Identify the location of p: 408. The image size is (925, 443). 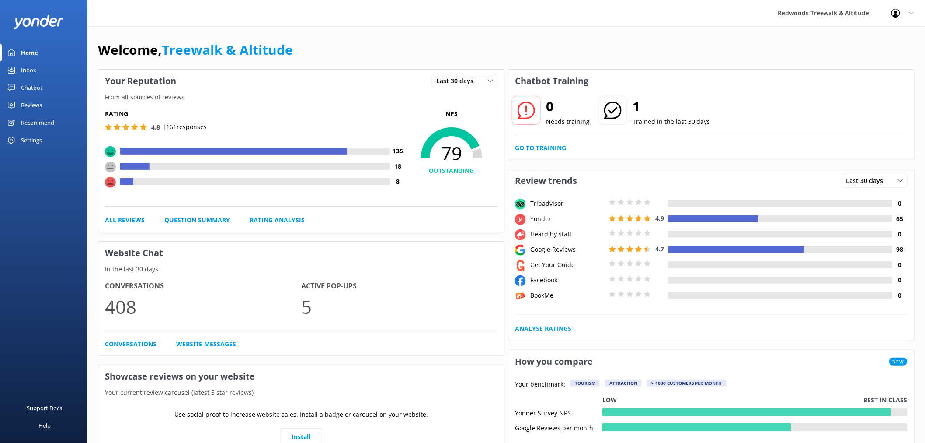
(203, 306).